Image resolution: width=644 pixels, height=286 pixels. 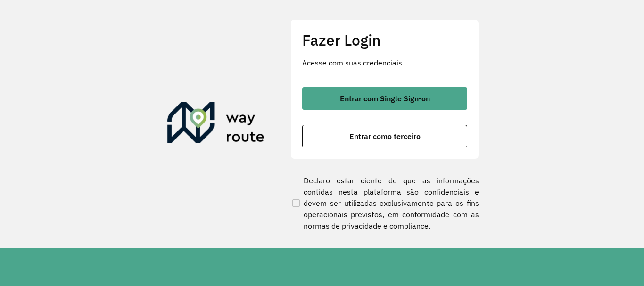 I want to click on label: Declaro estar ciente de que as informações contidas nesta plataforma são confidenciais e devem se..., so click(x=385, y=203).